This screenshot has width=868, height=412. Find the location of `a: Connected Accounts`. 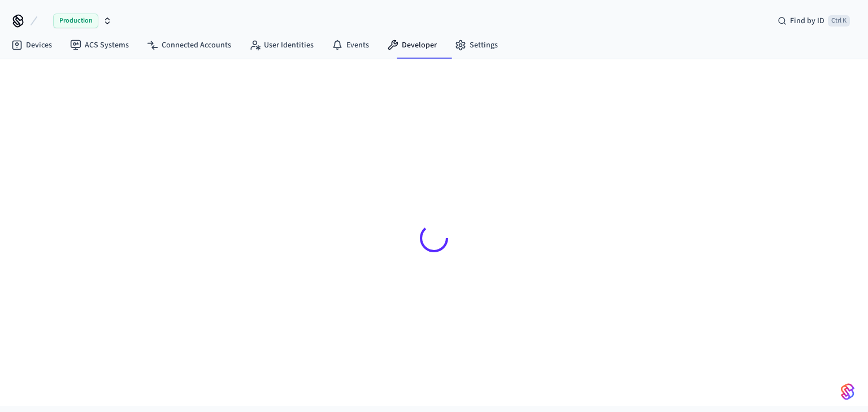

a: Connected Accounts is located at coordinates (189, 45).